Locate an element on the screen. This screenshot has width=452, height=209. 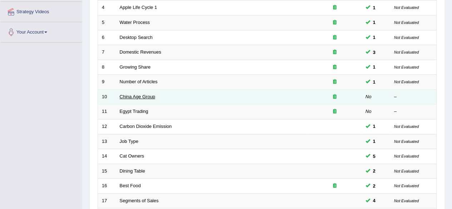
a: Egypt Trading is located at coordinates (134, 111).